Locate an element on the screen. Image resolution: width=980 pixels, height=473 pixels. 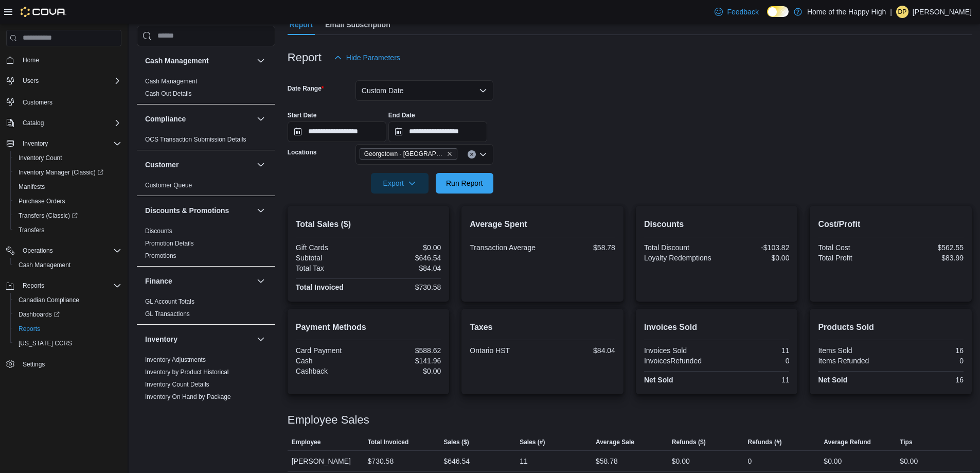
div: $58.78 is located at coordinates (607, 461).